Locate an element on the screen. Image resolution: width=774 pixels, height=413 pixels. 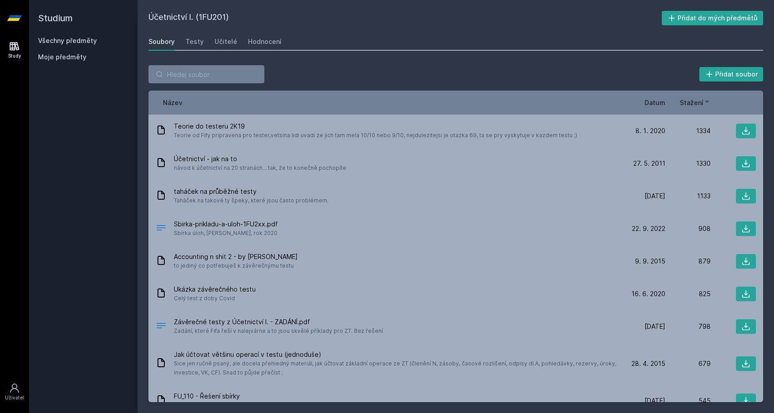
span: 28. 4. 2015 is located at coordinates (649, 364).